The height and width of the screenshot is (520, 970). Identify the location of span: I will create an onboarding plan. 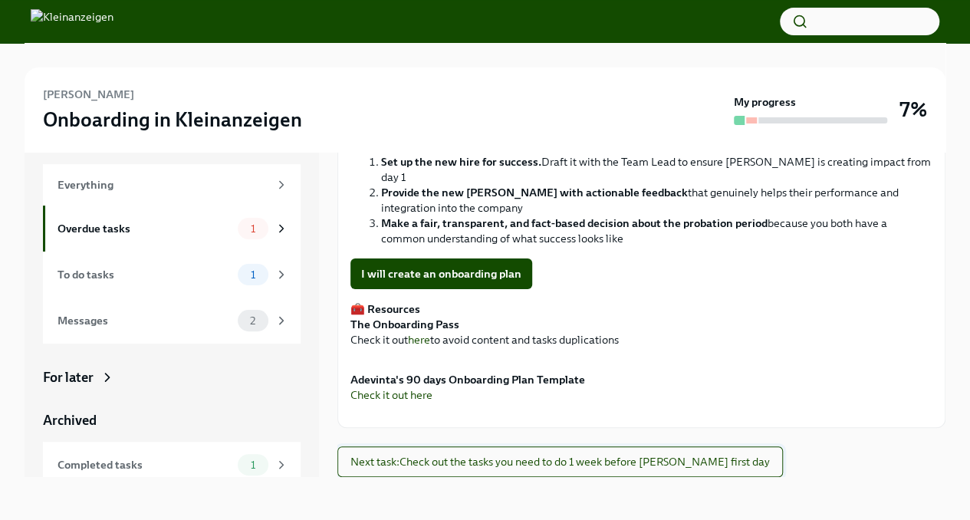
(441, 274).